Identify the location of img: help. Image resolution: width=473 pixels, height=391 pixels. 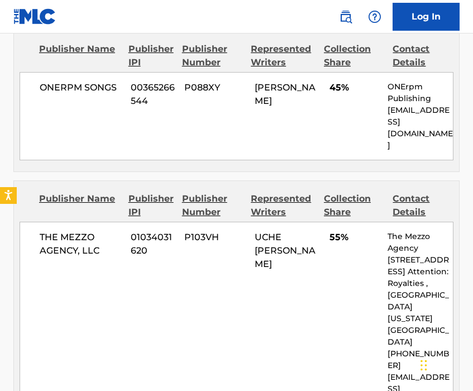
(374, 17).